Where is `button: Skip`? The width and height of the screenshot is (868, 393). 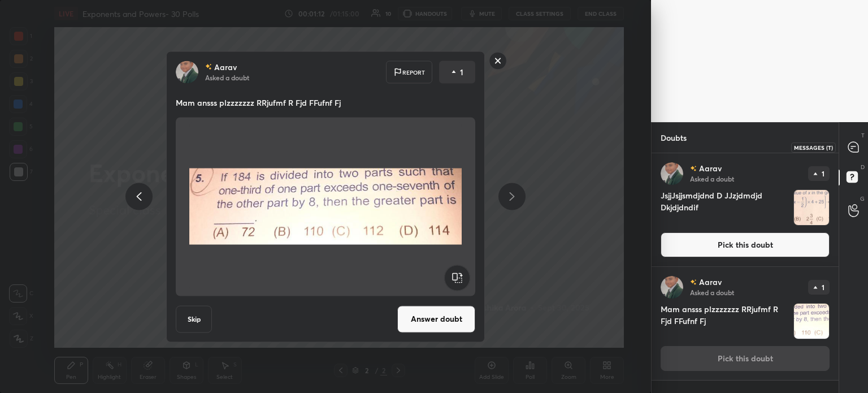
button: Skip is located at coordinates (194, 319).